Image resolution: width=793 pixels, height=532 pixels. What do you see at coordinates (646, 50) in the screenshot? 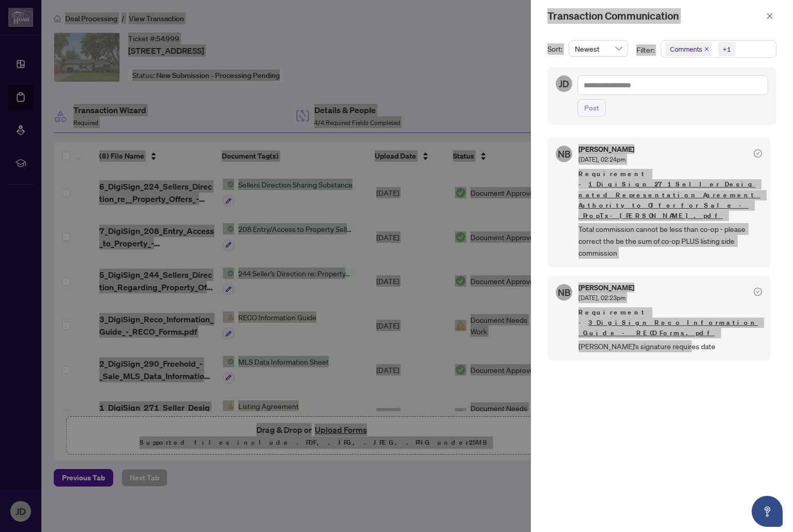
I see `p: Filter:` at bounding box center [646, 50].